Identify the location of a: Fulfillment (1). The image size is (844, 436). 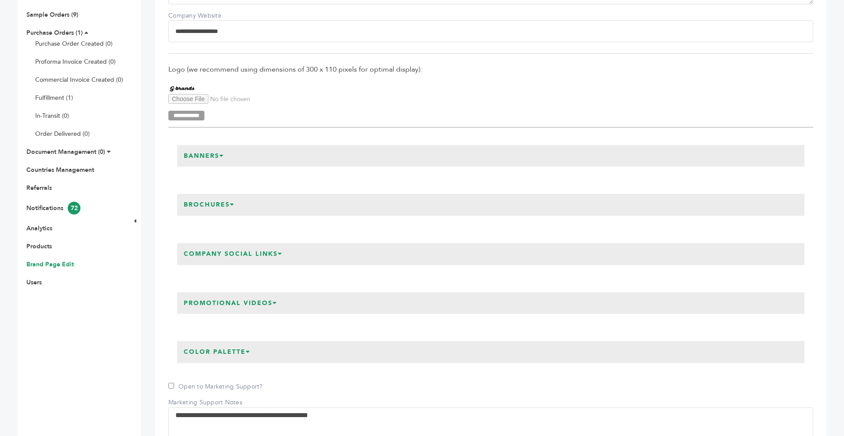
(54, 98).